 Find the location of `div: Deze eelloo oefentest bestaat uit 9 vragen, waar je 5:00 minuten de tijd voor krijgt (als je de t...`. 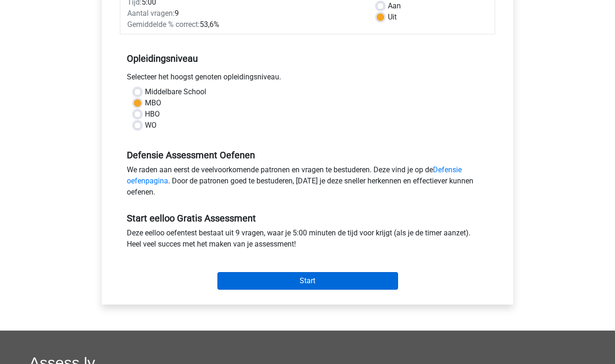

div: Deze eelloo oefentest bestaat uit 9 vragen, waar je 5:00 minuten de tijd voor krijgt (als je de t... is located at coordinates (308, 241).